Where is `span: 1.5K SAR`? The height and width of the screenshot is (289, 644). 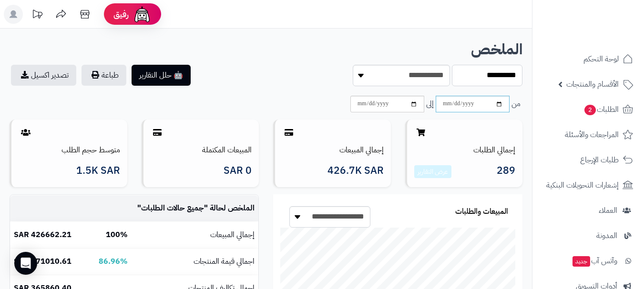
span: 1.5K SAR is located at coordinates (98, 170).